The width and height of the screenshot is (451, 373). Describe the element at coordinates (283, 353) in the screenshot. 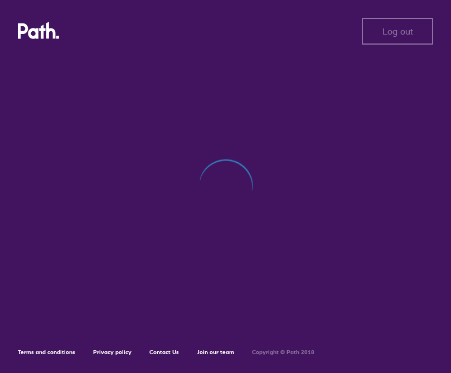

I see `h6: Copyright © Path 2018` at that location.